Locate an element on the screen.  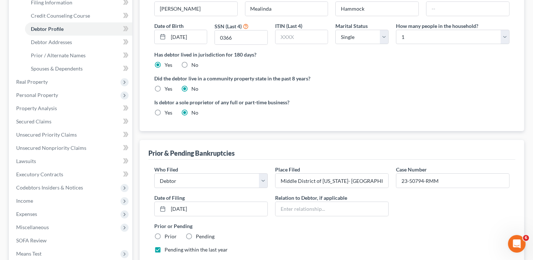
a: Lawsuits is located at coordinates (71, 161).